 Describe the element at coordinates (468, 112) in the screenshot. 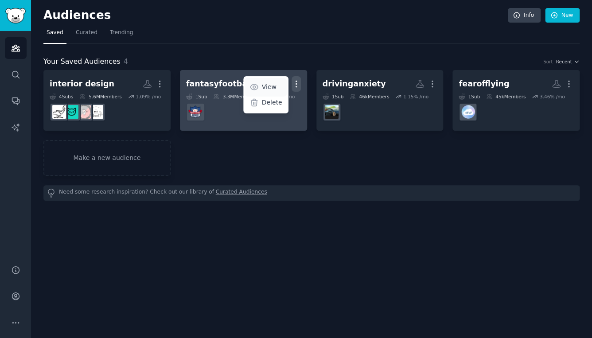

I see `img: fearofflying` at that location.